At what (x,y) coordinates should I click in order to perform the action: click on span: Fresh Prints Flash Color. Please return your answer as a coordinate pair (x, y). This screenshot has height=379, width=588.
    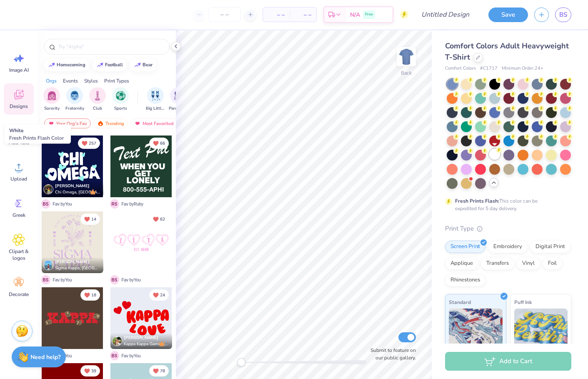
    Looking at the image, I should click on (36, 138).